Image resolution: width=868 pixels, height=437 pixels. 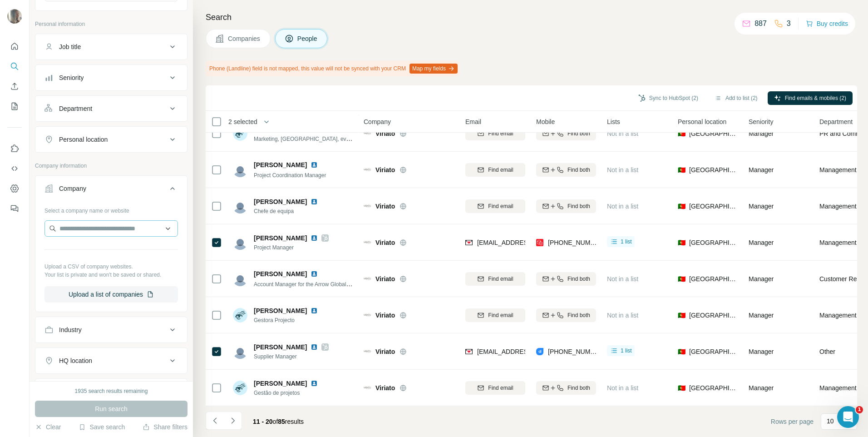 I want to click on span: Gestora Projecto, so click(x=288, y=320).